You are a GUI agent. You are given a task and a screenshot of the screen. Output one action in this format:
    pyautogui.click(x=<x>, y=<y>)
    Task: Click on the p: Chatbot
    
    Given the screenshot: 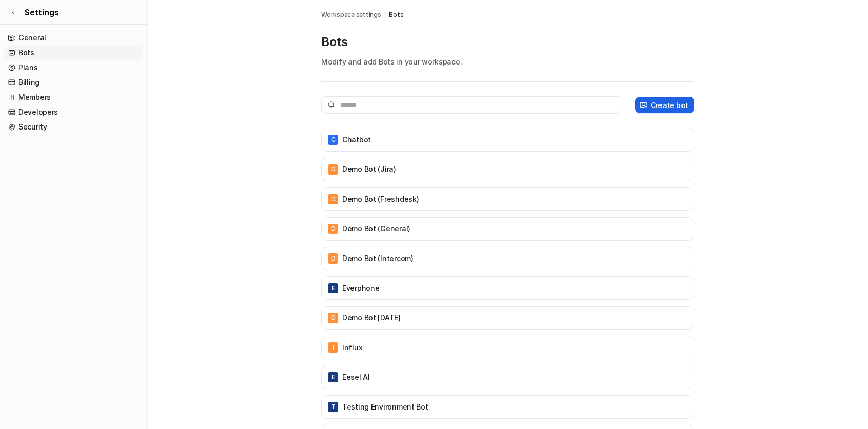 What is the action you would take?
    pyautogui.click(x=356, y=140)
    